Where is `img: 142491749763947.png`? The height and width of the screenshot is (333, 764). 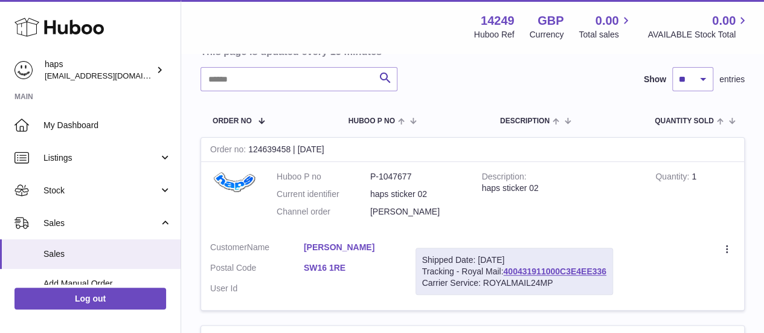 img: 142491749763947.png is located at coordinates (234, 182).